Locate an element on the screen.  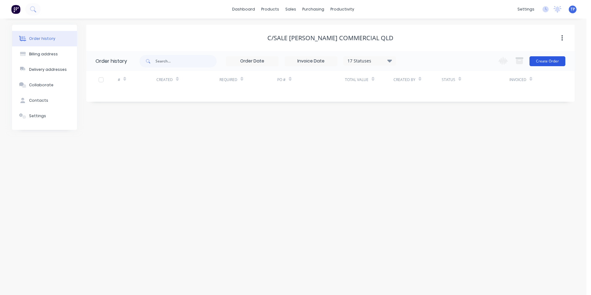
button: Contacts is located at coordinates (45, 100).